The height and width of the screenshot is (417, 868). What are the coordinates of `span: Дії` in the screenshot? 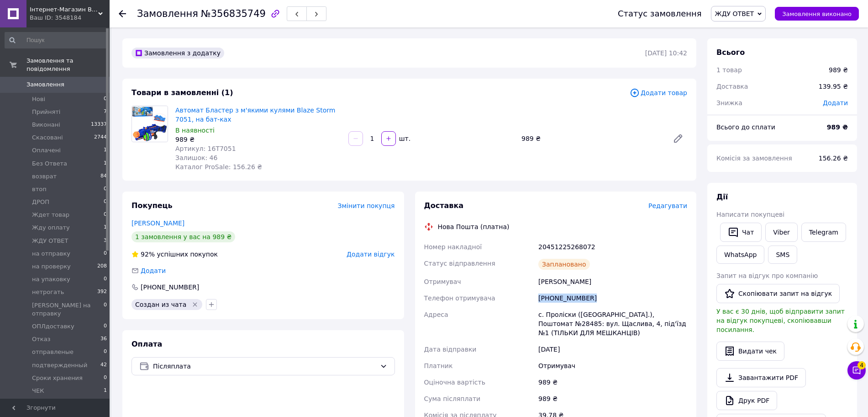 It's located at (722, 197).